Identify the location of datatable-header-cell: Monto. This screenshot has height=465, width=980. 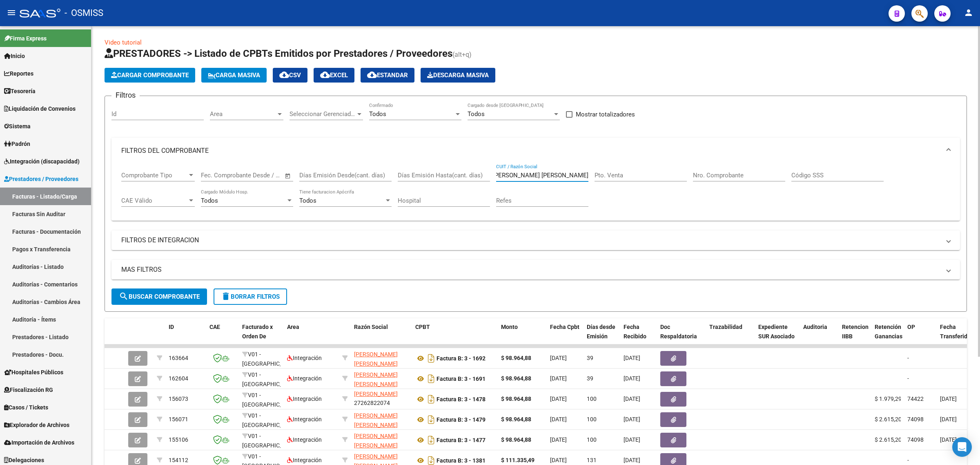
(522, 336).